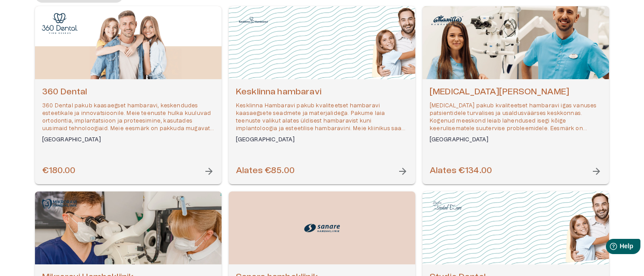  What do you see at coordinates (322, 228) in the screenshot?
I see `img: Sanare hambakliinik logo` at bounding box center [322, 228].